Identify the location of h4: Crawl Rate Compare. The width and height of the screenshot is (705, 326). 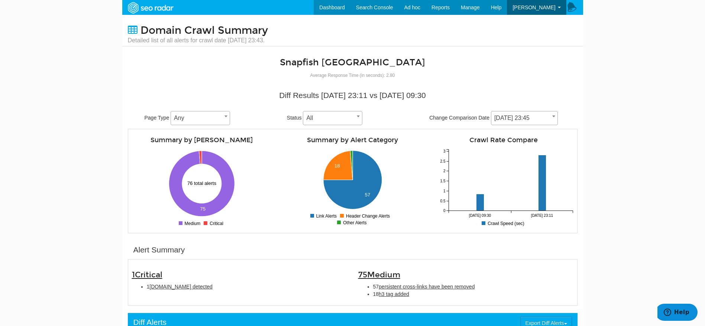
(504, 140).